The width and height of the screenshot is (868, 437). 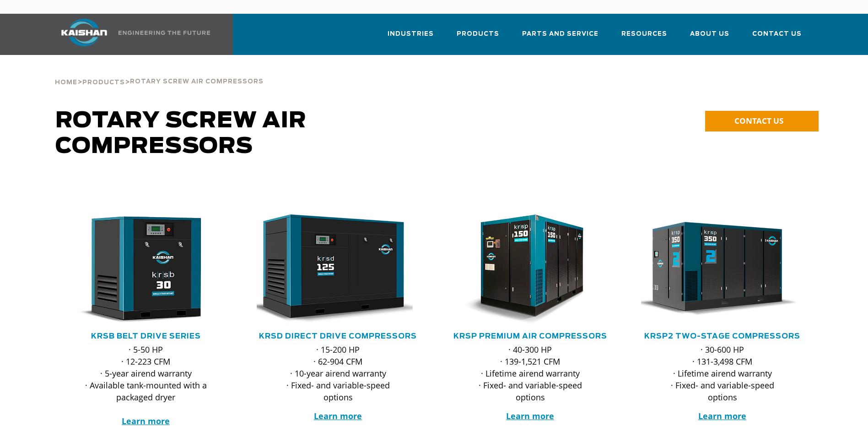 I want to click on div: krsd125, so click(x=338, y=269).